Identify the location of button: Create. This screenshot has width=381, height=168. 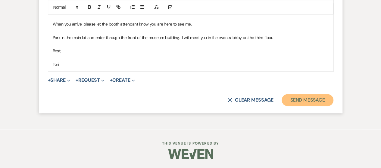
(122, 80).